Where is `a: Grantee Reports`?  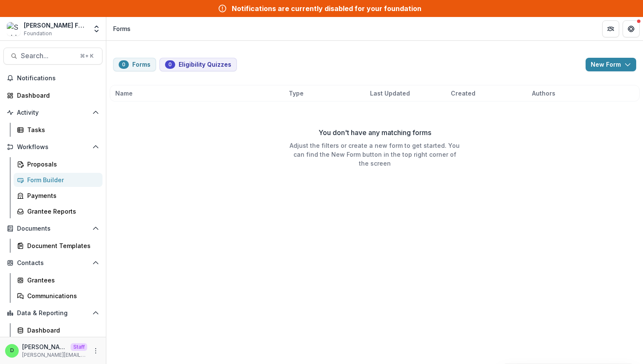 a: Grantee Reports is located at coordinates (58, 211).